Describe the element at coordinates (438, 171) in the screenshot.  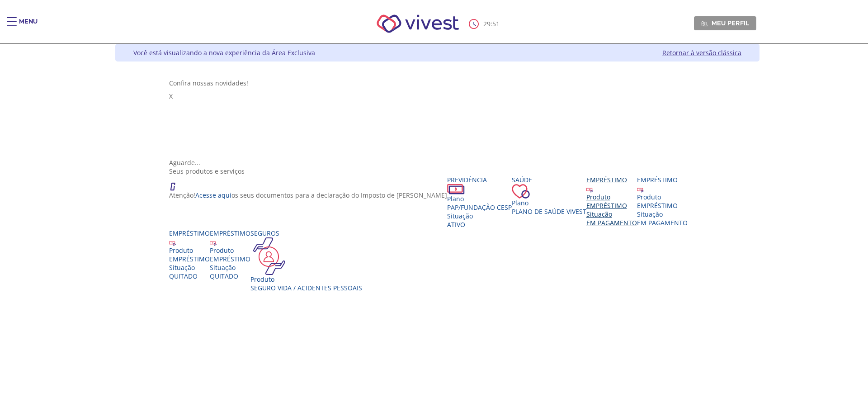
I see `div: Seus produtos e serviços` at that location.